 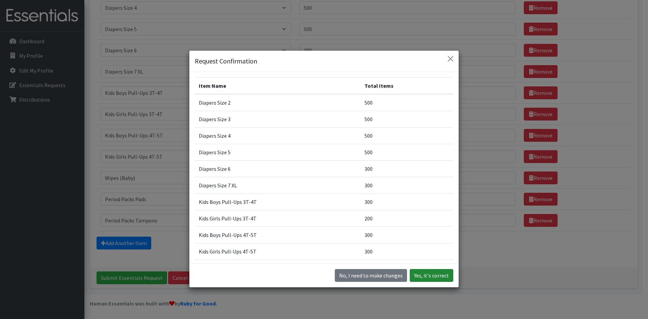 I want to click on button: No I need to make changes, so click(x=371, y=275).